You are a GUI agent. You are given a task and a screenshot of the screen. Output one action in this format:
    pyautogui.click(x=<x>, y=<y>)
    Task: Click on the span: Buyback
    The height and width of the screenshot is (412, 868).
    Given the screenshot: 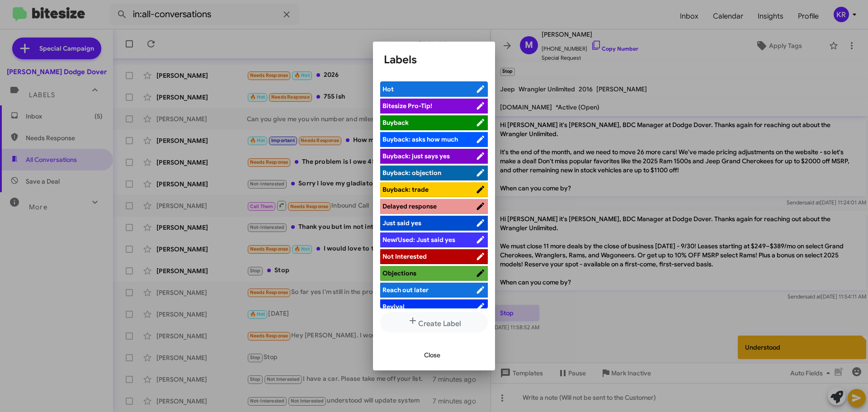 What is the action you would take?
    pyautogui.click(x=396, y=122)
    